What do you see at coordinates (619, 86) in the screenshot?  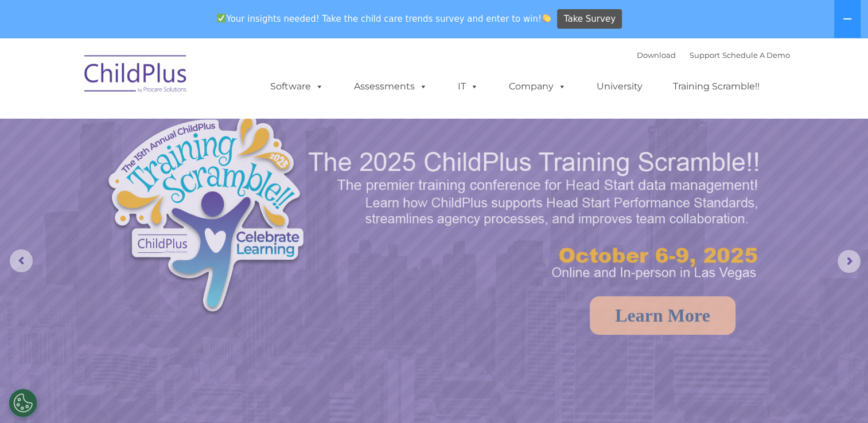 I see `a: University` at bounding box center [619, 86].